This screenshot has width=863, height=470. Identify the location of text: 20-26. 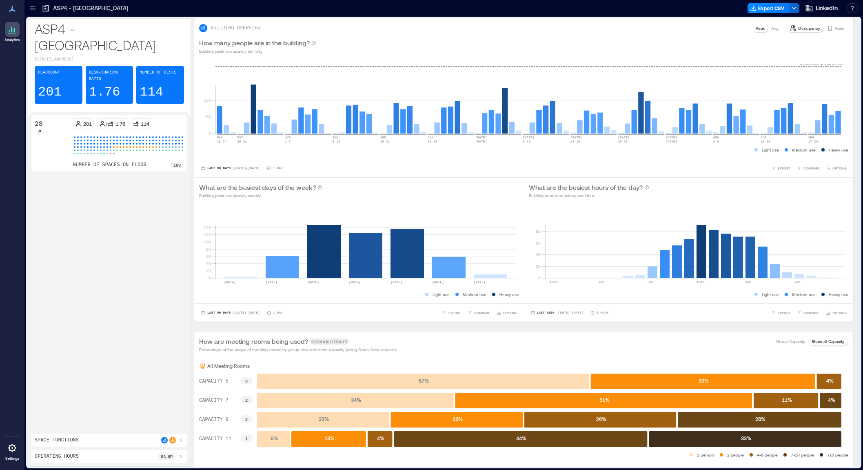
(623, 141).